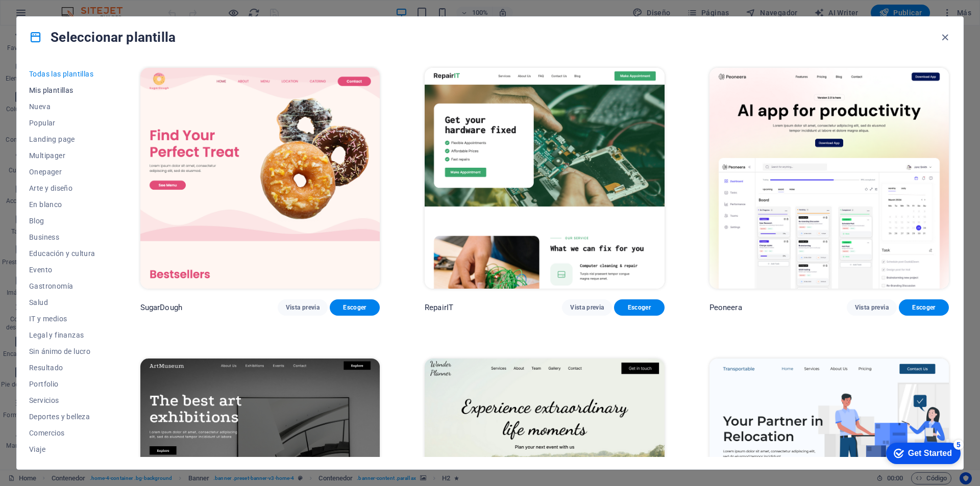  What do you see at coordinates (62, 450) in the screenshot?
I see `span: Viaje` at bounding box center [62, 450].